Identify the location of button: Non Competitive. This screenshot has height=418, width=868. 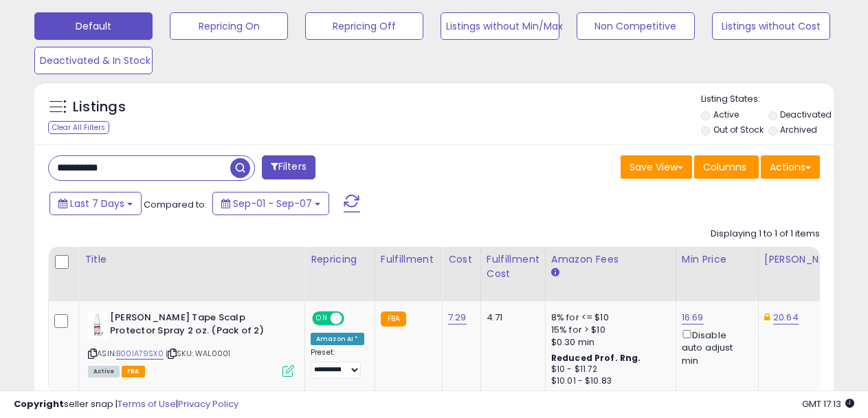
(636, 26).